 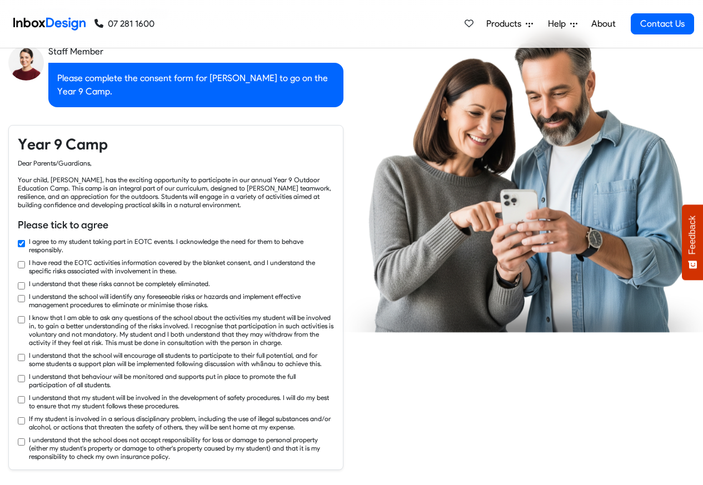 I want to click on div: Staff Member, so click(x=196, y=52).